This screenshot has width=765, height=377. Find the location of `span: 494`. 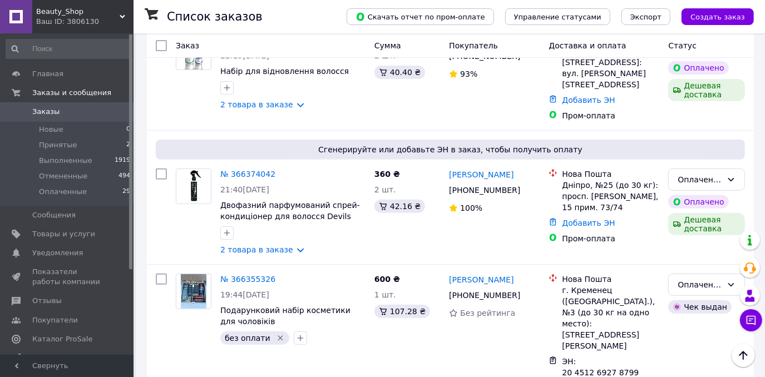

span: 494 is located at coordinates (124, 176).